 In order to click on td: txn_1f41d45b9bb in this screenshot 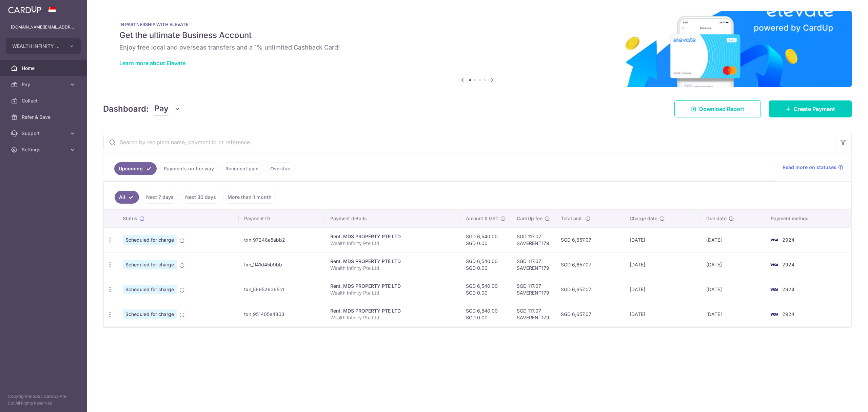, I will do `click(282, 265)`.